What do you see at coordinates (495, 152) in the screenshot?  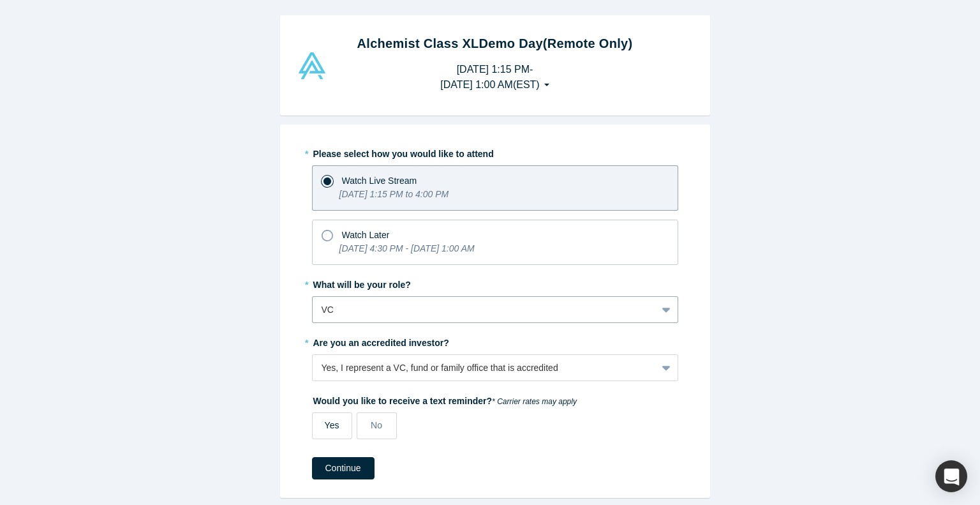 I see `label: Please select how you would like to attend` at bounding box center [495, 152].